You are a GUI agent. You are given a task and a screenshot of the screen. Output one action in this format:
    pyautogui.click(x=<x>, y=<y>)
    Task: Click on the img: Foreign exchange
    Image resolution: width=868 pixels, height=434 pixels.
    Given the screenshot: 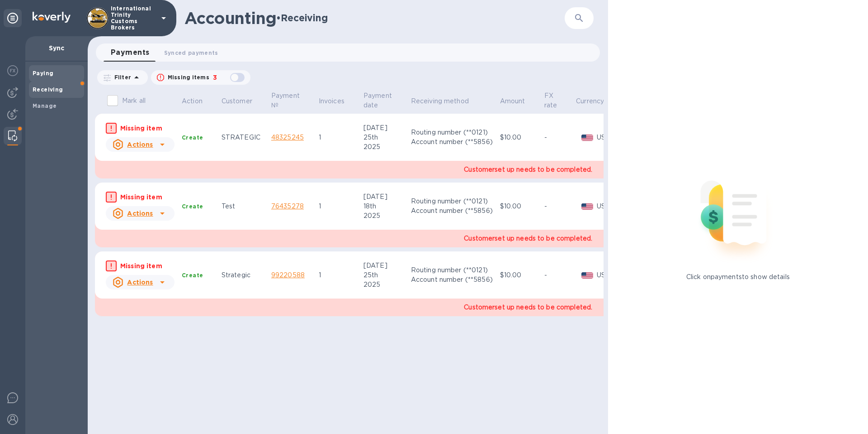 What is the action you would take?
    pyautogui.click(x=13, y=71)
    